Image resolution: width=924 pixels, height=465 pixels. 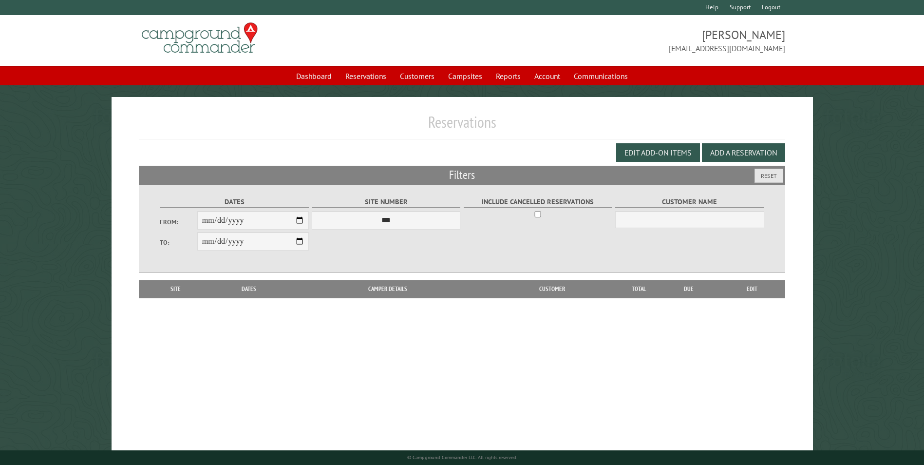 What do you see at coordinates (508, 76) in the screenshot?
I see `a: Reports` at bounding box center [508, 76].